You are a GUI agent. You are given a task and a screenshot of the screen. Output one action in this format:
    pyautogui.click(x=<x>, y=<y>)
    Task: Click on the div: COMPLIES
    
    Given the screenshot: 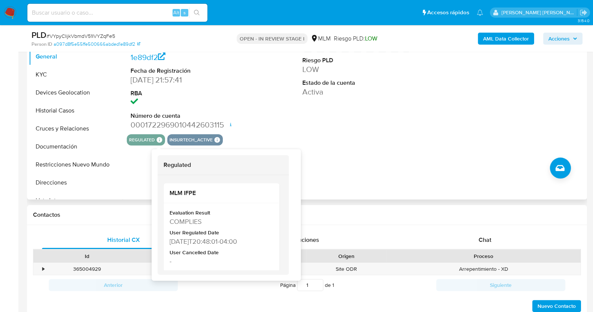 What is the action you would take?
    pyautogui.click(x=220, y=221)
    